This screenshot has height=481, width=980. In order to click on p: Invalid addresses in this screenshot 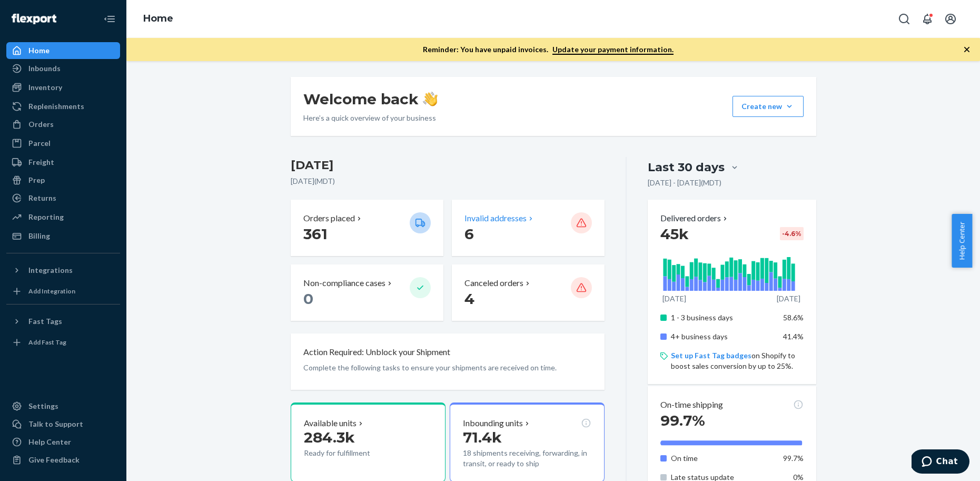, I will do `click(495, 218)`.